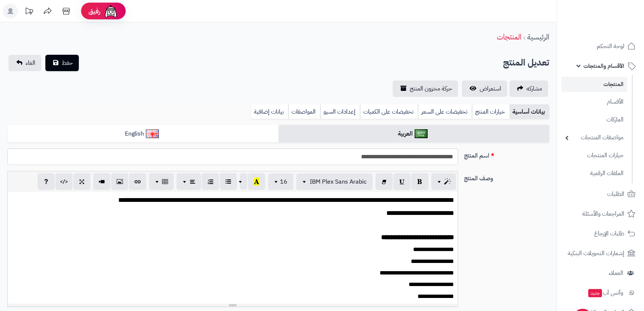  I want to click on img: logo-2.png, so click(615, 29).